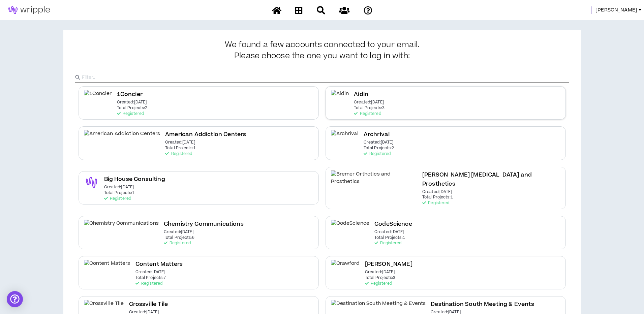 The height and width of the screenshot is (314, 644). Describe the element at coordinates (122, 138) in the screenshot. I see `img: American Addiction Centers` at that location.